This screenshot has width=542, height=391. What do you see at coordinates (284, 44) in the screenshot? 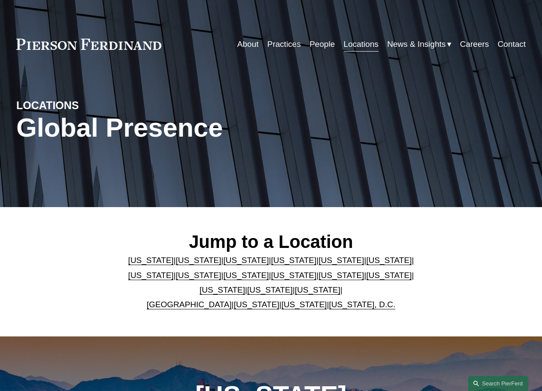
I see `a: Practices` at bounding box center [284, 44].